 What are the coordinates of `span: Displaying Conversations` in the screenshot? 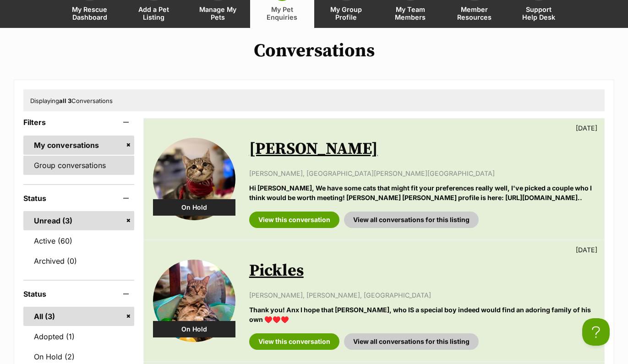 It's located at (72, 101).